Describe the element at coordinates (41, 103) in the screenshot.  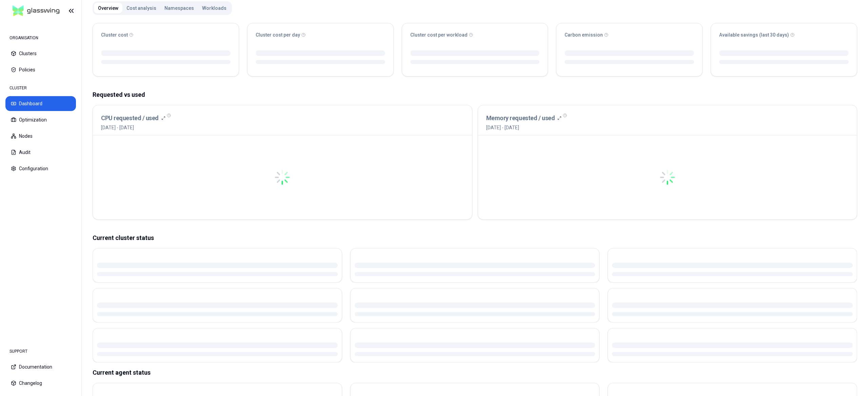
I see `button: Dashboard` at that location.